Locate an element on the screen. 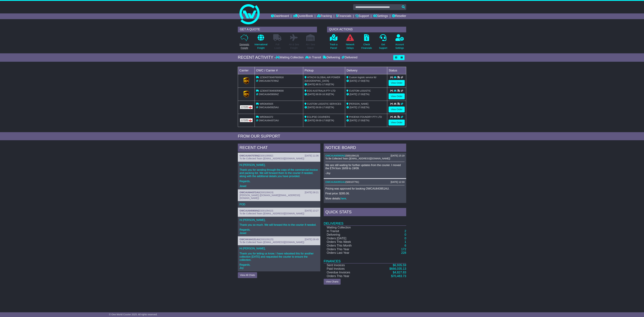 The height and width of the screenshot is (317, 644). td: Sent Invoices is located at coordinates (348, 265).